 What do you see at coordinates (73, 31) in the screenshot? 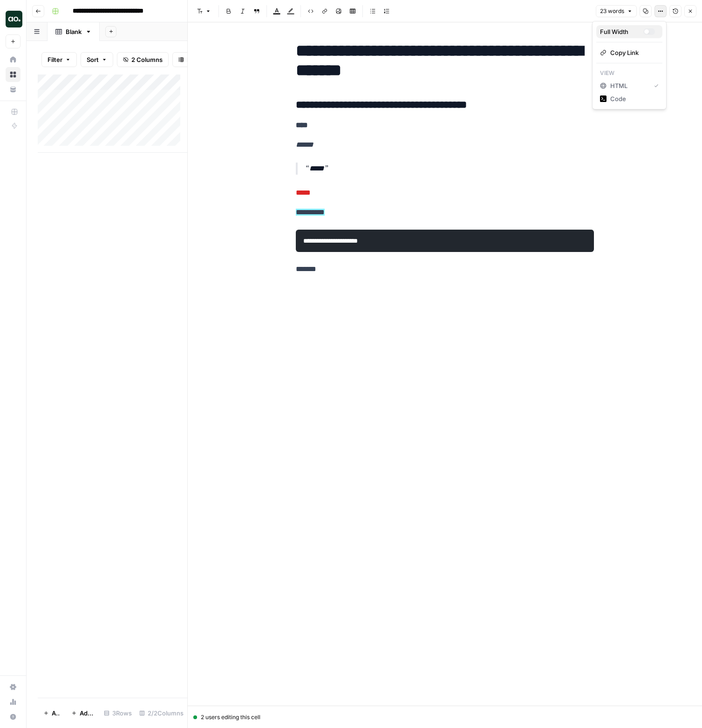
I see `a: Blank` at bounding box center [73, 31].